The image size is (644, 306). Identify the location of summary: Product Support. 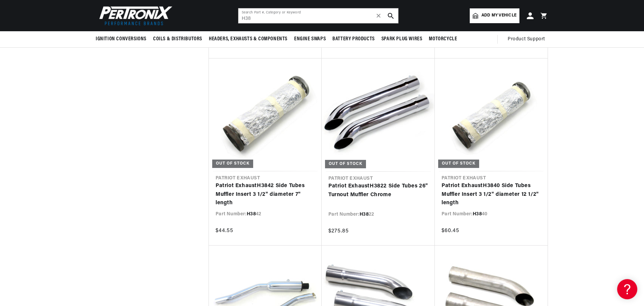
(528, 39).